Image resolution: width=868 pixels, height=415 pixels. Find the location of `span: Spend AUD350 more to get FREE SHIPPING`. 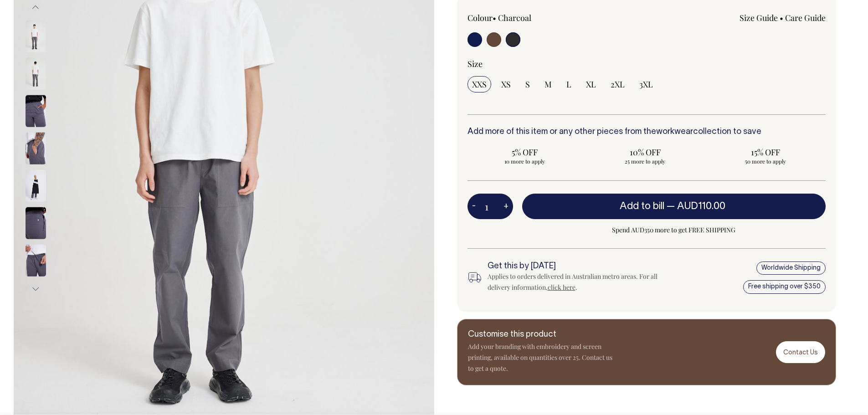

span: Spend AUD350 more to get FREE SHIPPING is located at coordinates (674, 230).